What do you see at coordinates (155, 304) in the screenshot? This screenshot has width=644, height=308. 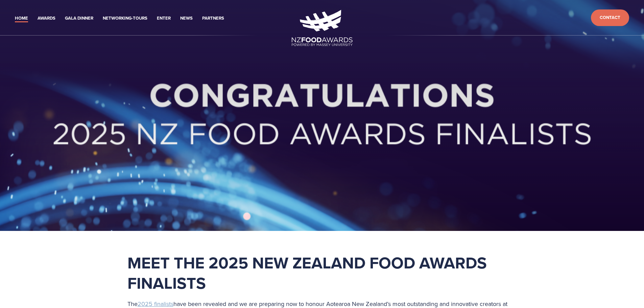 I see `a: 2025 finalists` at bounding box center [155, 304].